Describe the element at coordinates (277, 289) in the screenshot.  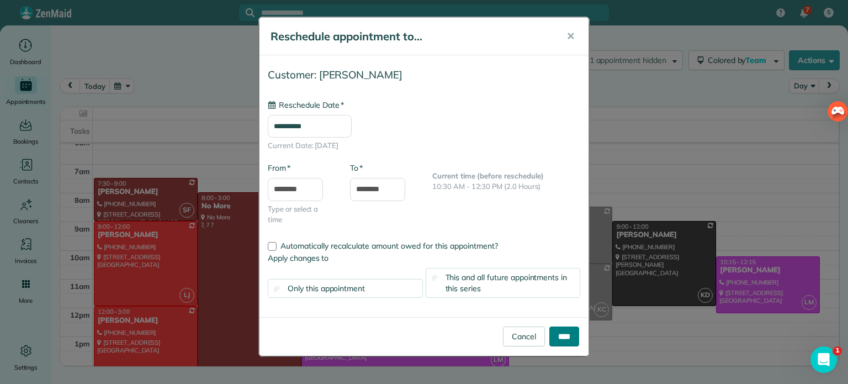
I see `input: Only this appointment` at that location.